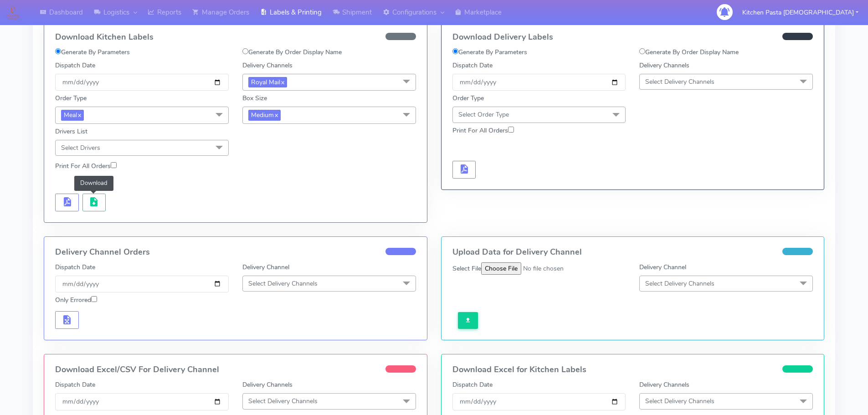 The height and width of the screenshot is (415, 868). I want to click on span: Medium, so click(264, 115).